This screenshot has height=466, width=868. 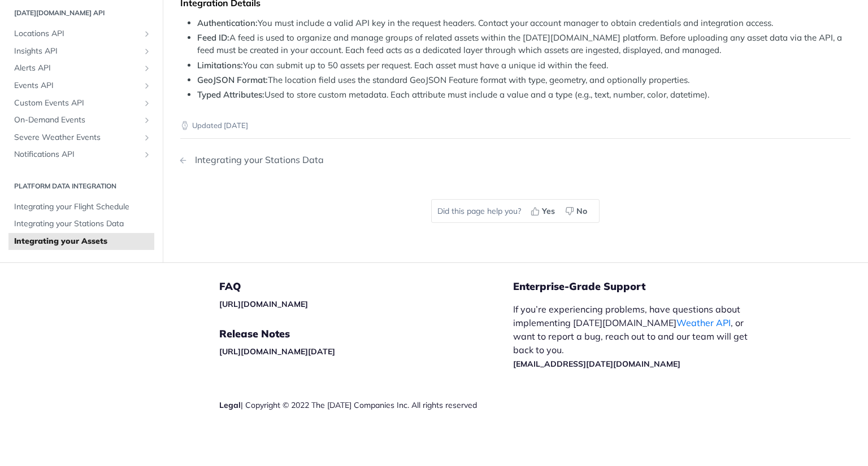 I want to click on a: Integrating your Stations Data, so click(x=82, y=225).